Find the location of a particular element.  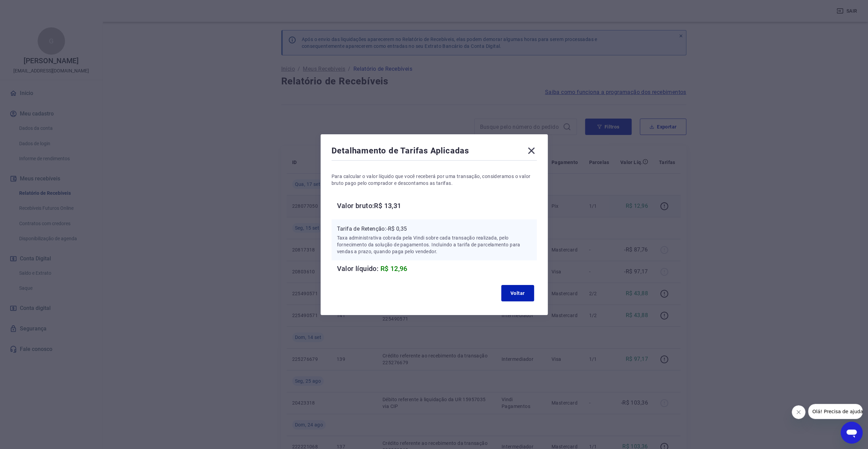

h6: Valor bruto: R$ 13,31 is located at coordinates (436, 206).